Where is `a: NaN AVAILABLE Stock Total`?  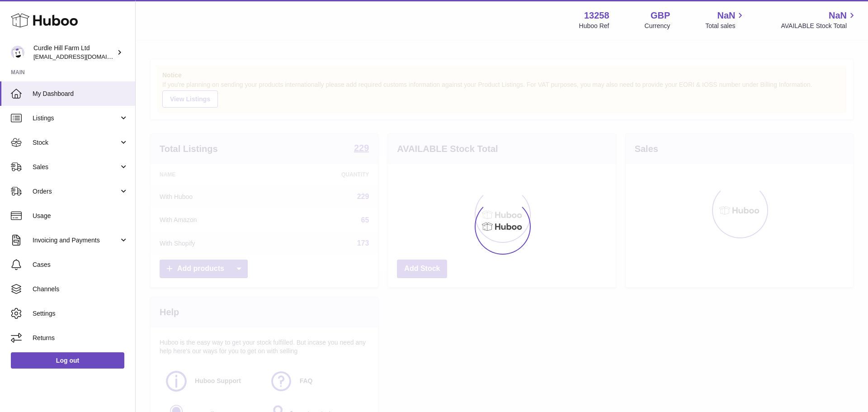
a: NaN AVAILABLE Stock Total is located at coordinates (819, 20).